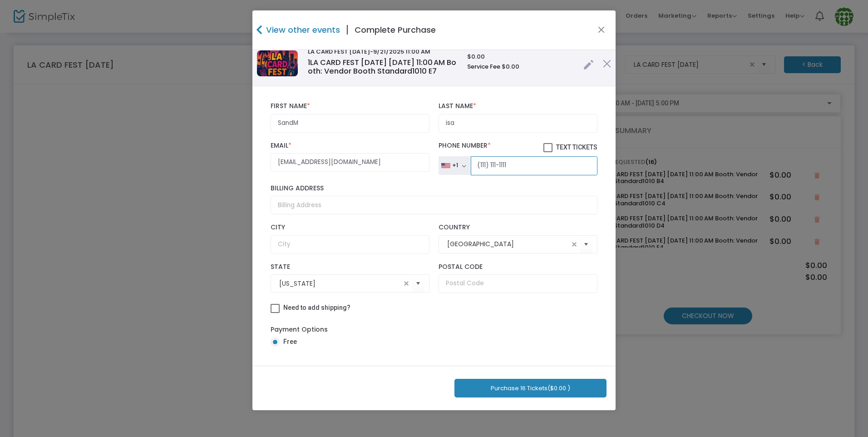  What do you see at coordinates (508, 244) in the screenshot?
I see `input: Select Country` at bounding box center [508, 244].